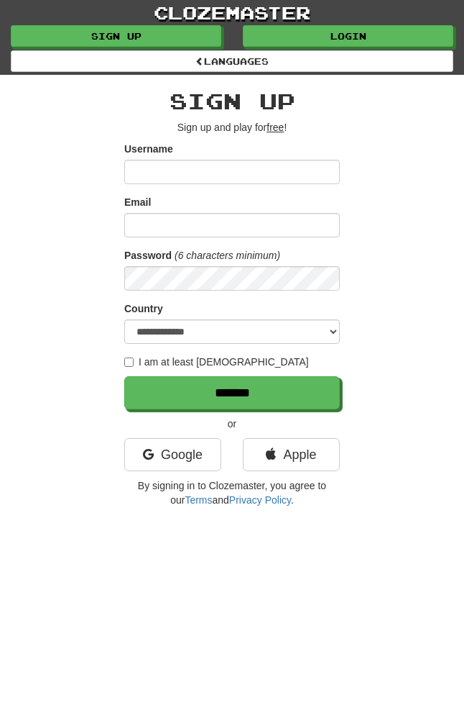 This screenshot has width=464, height=718. What do you see at coordinates (275, 127) in the screenshot?
I see `u: free` at bounding box center [275, 127].